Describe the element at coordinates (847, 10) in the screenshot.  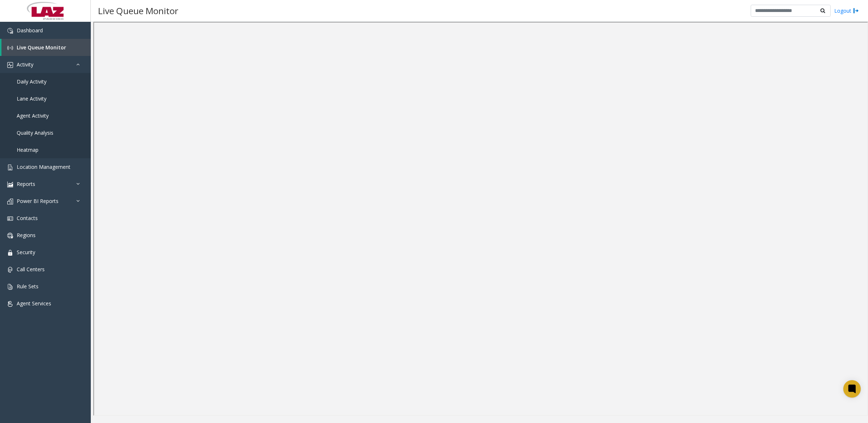
I see `a: Logout` at that location.